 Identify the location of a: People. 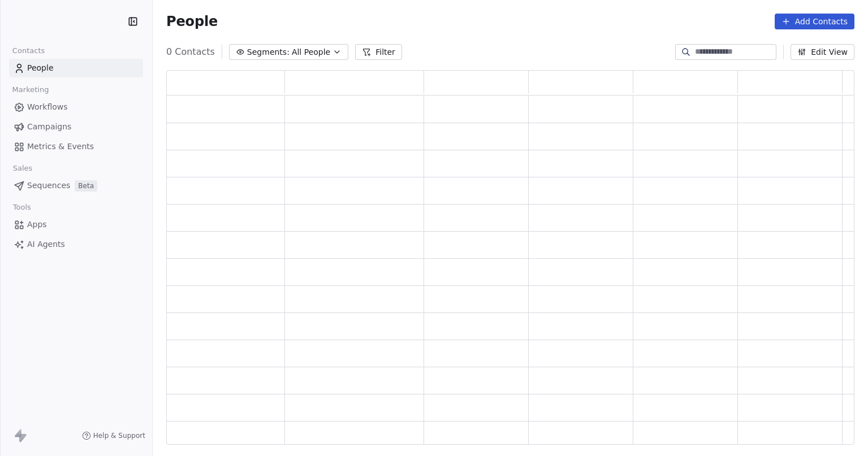
(76, 68).